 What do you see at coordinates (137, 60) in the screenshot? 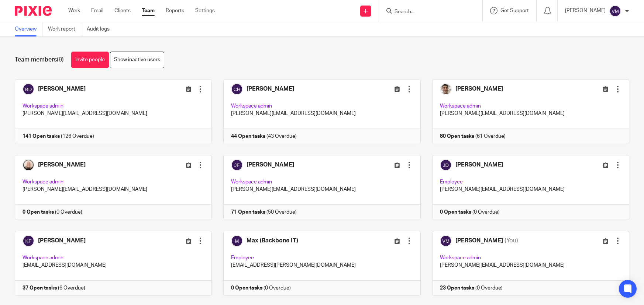
I see `a: Show inactive users` at bounding box center [137, 60].